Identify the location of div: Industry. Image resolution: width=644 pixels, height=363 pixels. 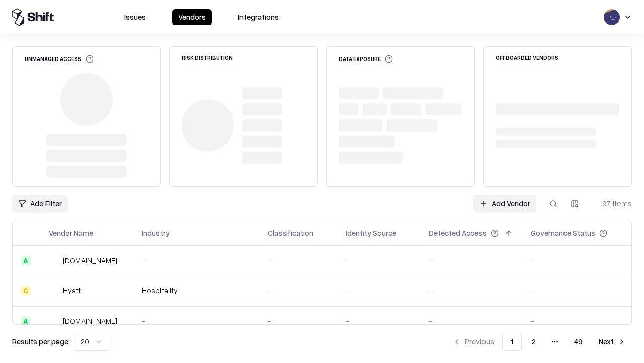
(155, 232).